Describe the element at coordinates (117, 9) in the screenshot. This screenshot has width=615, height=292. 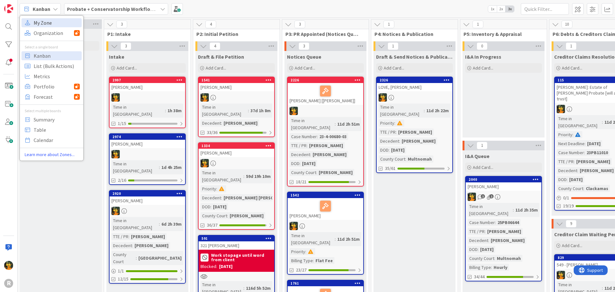
I see `b: Probate + Conservatorship Workflow (FL2)` at that location.